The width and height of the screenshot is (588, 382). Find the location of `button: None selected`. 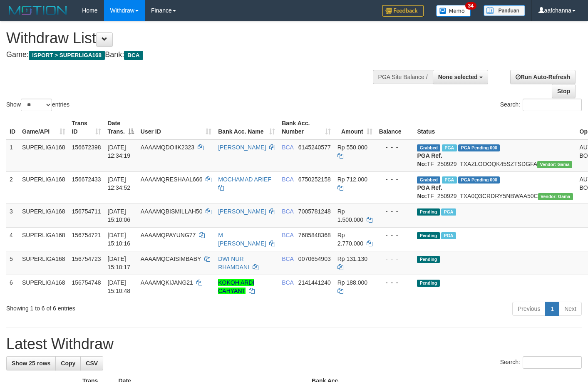

button: None selected is located at coordinates (460, 77).